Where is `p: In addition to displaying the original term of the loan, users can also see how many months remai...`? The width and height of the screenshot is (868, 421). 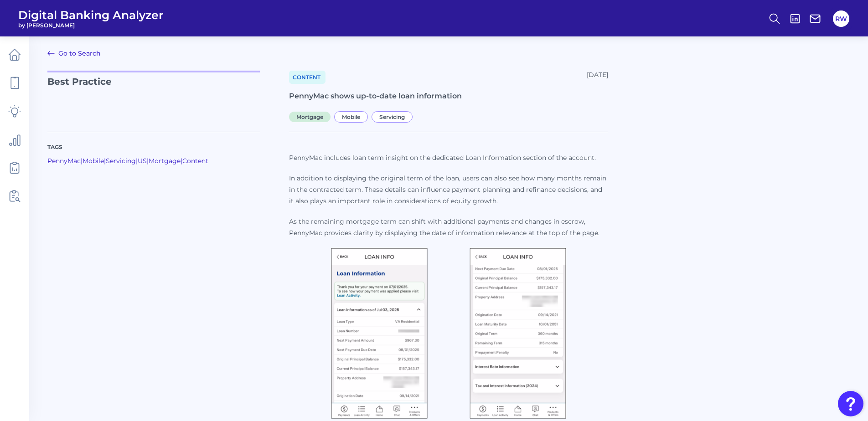
p: In addition to displaying the original term of the loan, users can also see how many months remai... is located at coordinates (449, 189).